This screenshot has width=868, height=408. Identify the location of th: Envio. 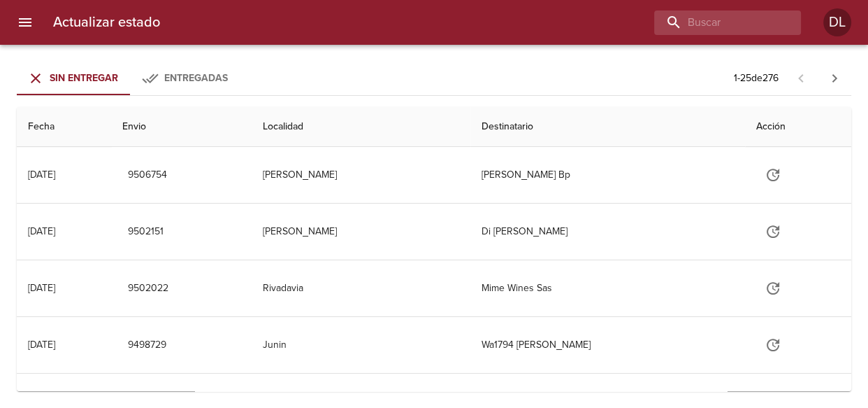
(181, 126).